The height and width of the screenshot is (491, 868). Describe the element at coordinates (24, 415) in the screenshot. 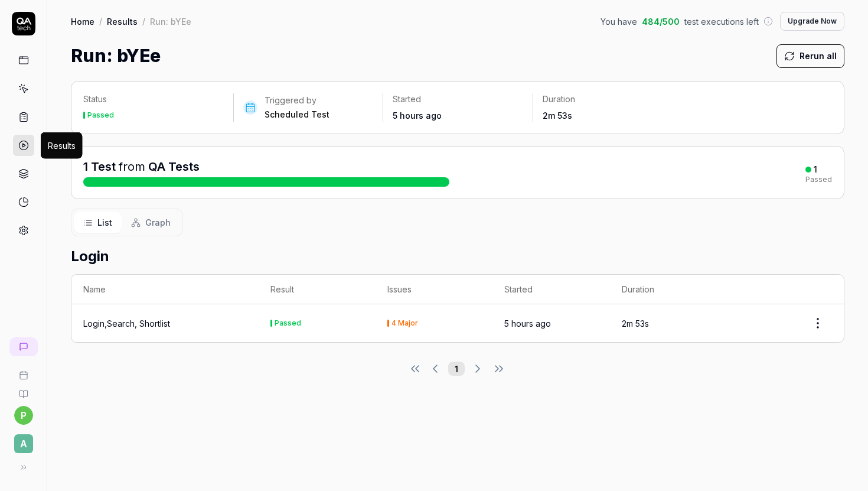

I see `button: p` at that location.